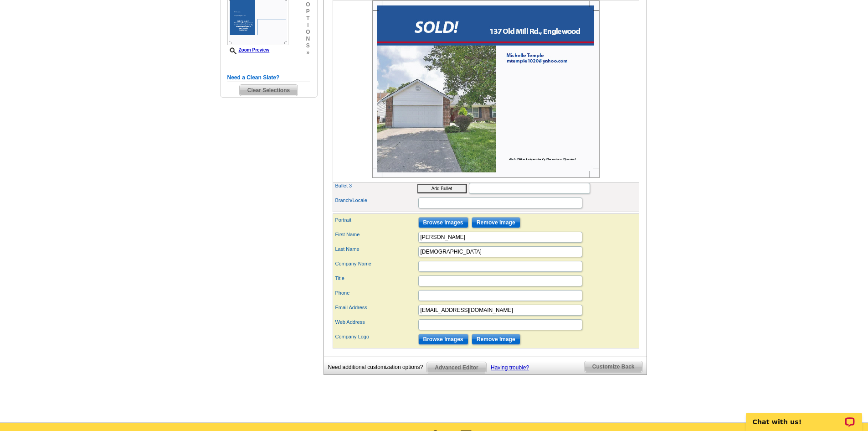  I want to click on span: n, so click(308, 39).